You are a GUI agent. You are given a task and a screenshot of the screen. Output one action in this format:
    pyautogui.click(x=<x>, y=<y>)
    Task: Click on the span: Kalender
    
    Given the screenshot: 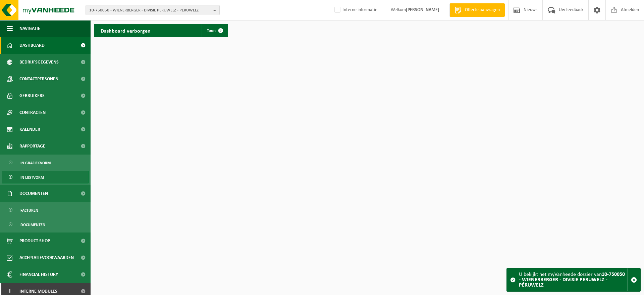 What is the action you would take?
    pyautogui.click(x=30, y=129)
    